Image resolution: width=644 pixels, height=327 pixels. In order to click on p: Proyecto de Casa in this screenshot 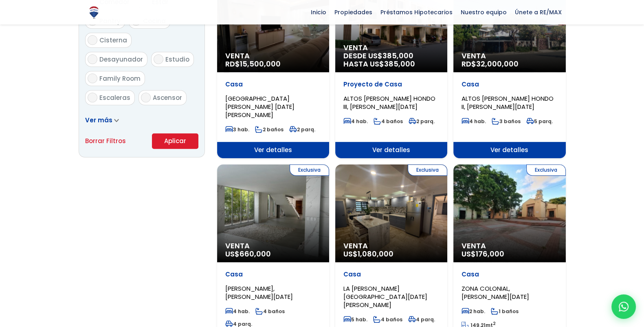, I will do `click(391, 84)`.